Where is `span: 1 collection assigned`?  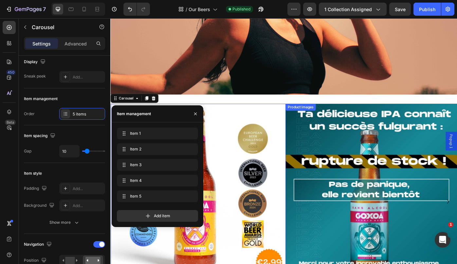 span: 1 collection assigned is located at coordinates (348, 9).